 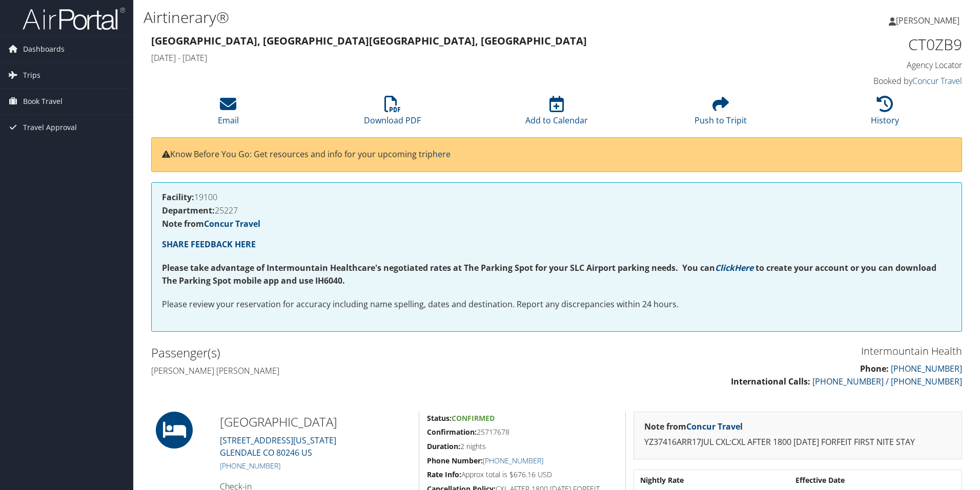 What do you see at coordinates (556, 305) in the screenshot?
I see `p: Please review your reservation for accuracy including name spelling, dates and destination. Repor...` at bounding box center [556, 305].